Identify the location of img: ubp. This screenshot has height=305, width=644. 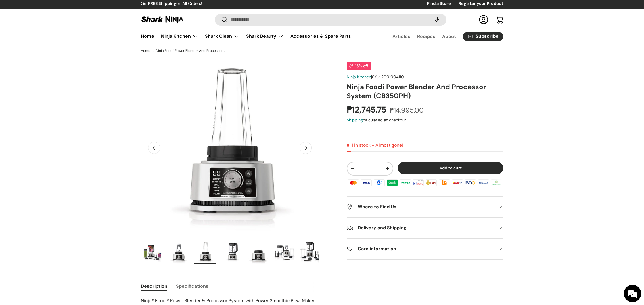
(444, 183).